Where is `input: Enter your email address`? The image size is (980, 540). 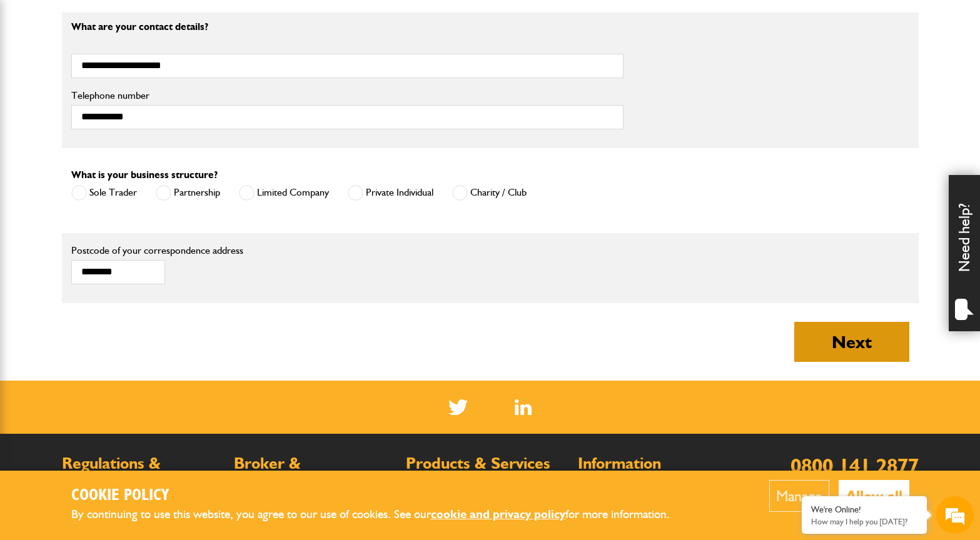 input: Enter your email address is located at coordinates (122, 166).